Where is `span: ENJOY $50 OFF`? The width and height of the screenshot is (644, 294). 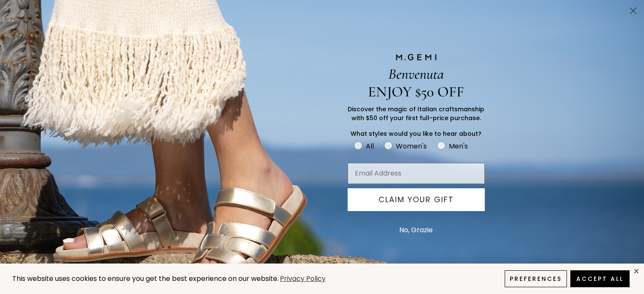 span: ENJOY $50 OFF is located at coordinates (416, 92).